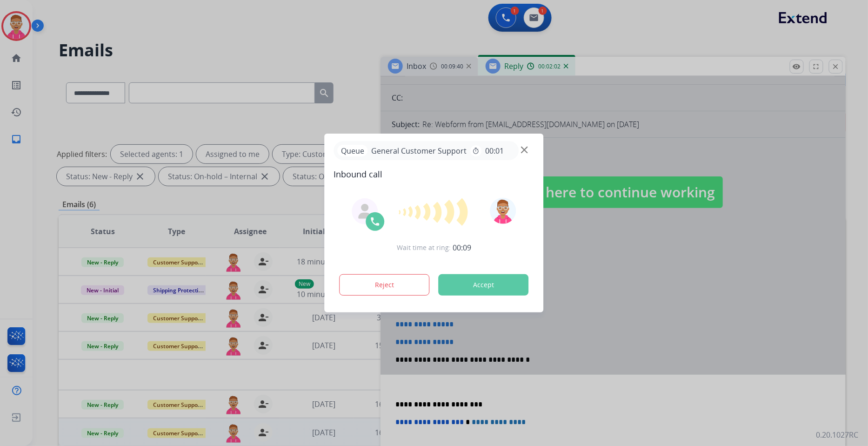  What do you see at coordinates (365, 211) in the screenshot?
I see `img: agent-avatar` at bounding box center [365, 211].